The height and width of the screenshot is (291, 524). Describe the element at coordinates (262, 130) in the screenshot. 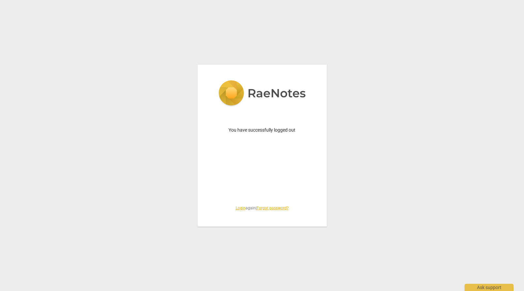

I see `p: You have successfully logged out` at that location.